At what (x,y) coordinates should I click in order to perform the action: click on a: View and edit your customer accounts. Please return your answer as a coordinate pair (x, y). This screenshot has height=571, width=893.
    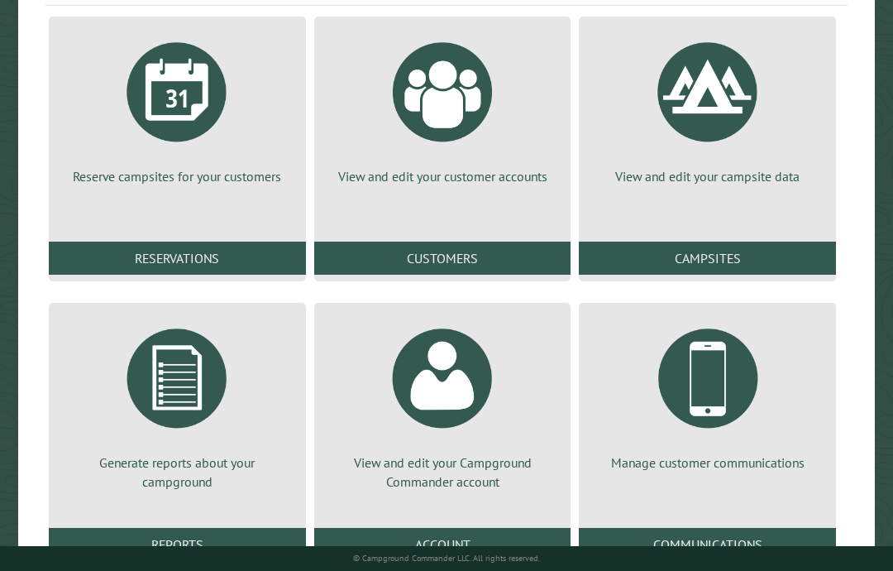
    Looking at the image, I should click on (442, 107).